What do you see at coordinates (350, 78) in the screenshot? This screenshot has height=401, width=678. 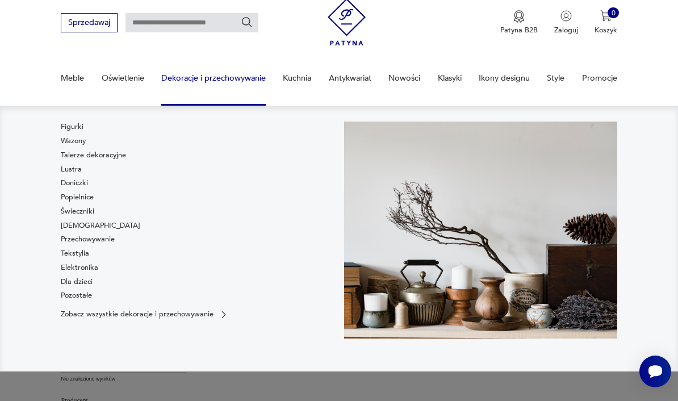 I see `a: Antykwariat` at bounding box center [350, 78].